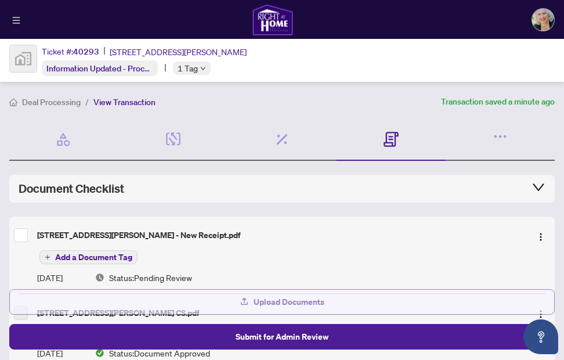 The image size is (564, 360). What do you see at coordinates (538, 187) in the screenshot?
I see `span: collapsed` at bounding box center [538, 187].